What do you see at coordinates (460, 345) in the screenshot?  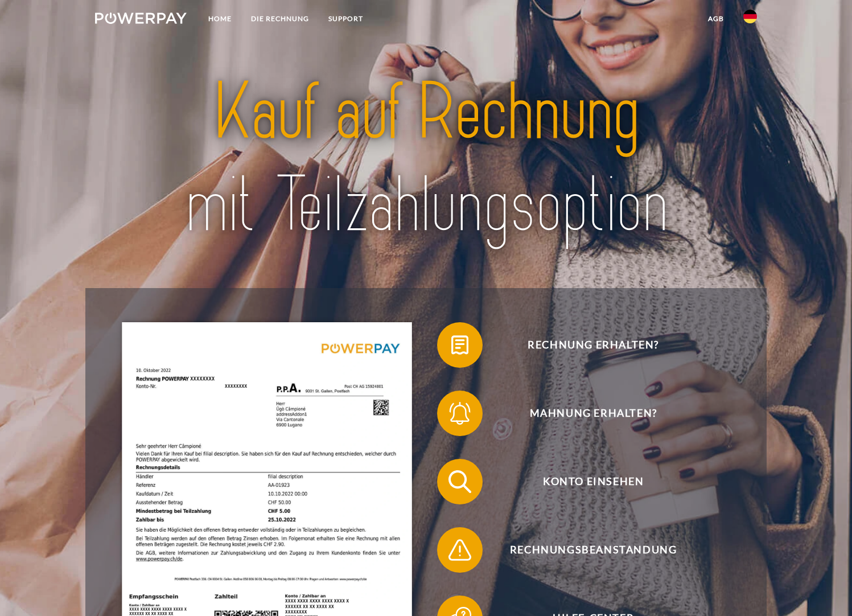 I see `img: qb_bill.svg` at bounding box center [460, 345].